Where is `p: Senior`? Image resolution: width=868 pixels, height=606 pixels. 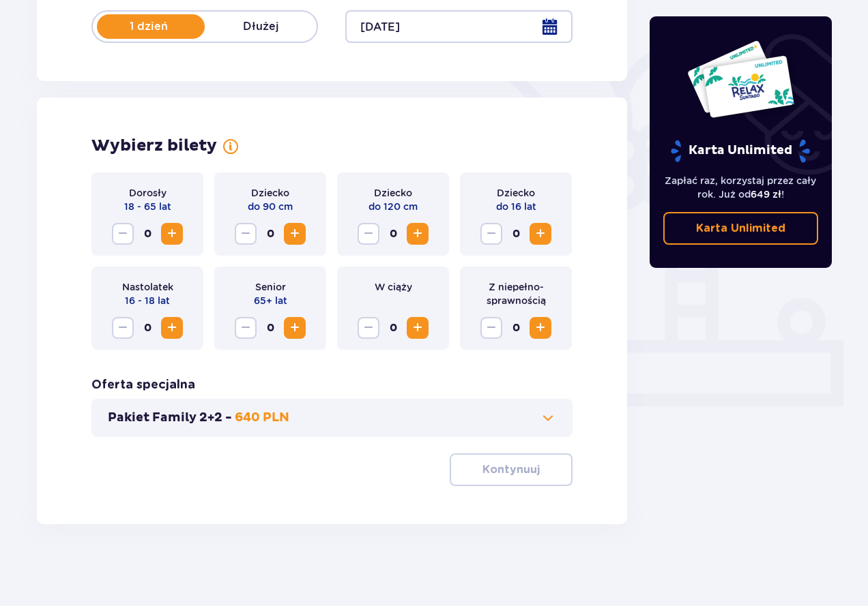 p: Senior is located at coordinates (271, 287).